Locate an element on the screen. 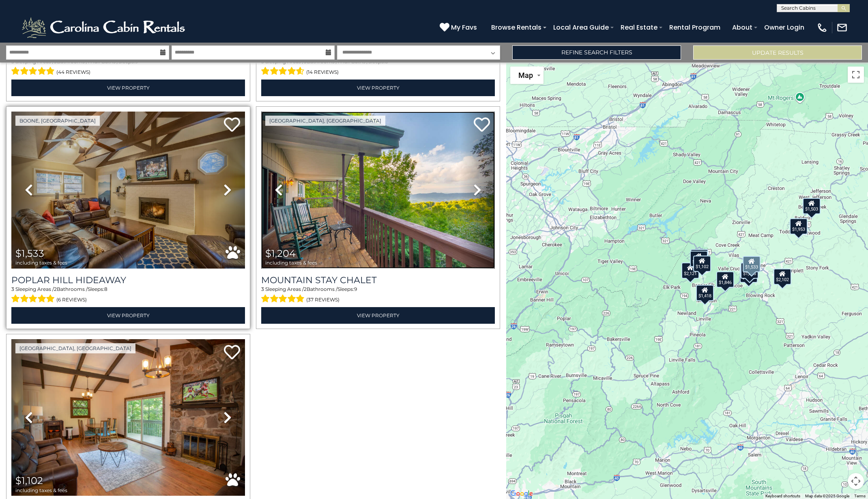  button: Update Results is located at coordinates (778, 52).